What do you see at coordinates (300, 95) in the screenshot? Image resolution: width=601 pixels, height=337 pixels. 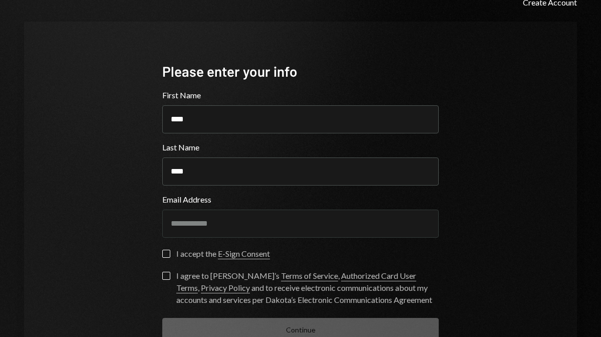 I see `label: First Name` at bounding box center [300, 95].